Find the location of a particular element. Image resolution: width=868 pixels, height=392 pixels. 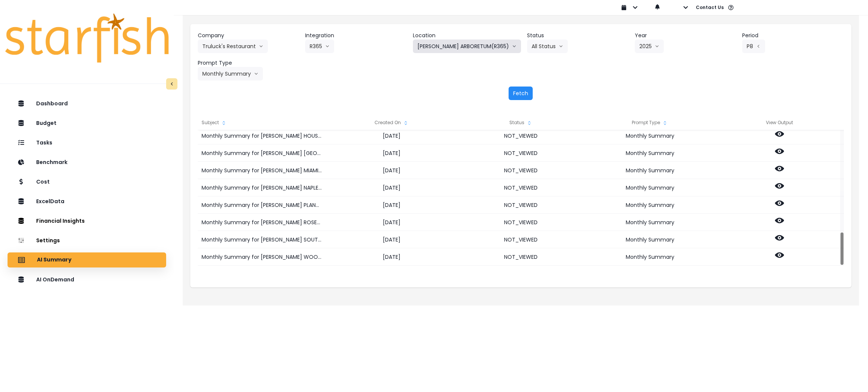

button: AI Summary is located at coordinates (86, 260).